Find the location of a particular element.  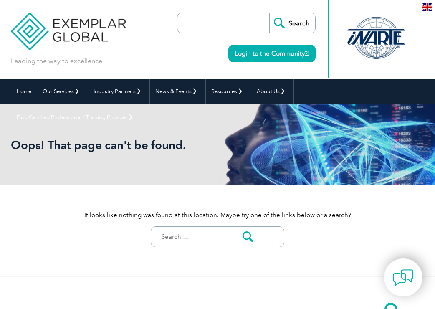

a: News & Events is located at coordinates (178, 92).